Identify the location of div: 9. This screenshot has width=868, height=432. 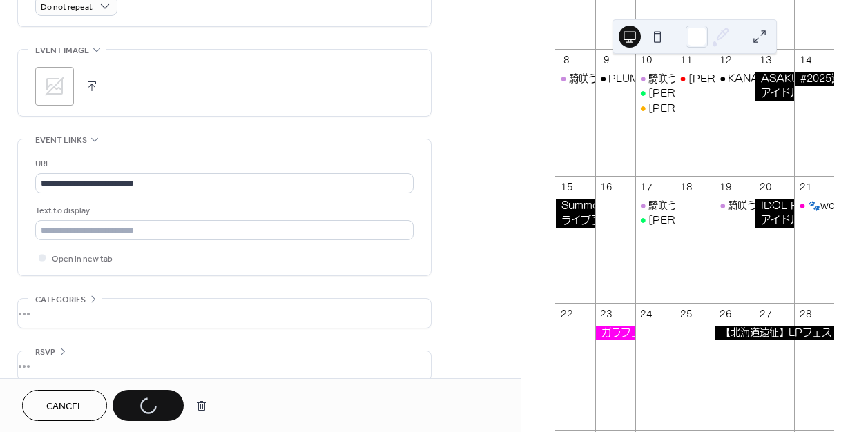
(606, 60).